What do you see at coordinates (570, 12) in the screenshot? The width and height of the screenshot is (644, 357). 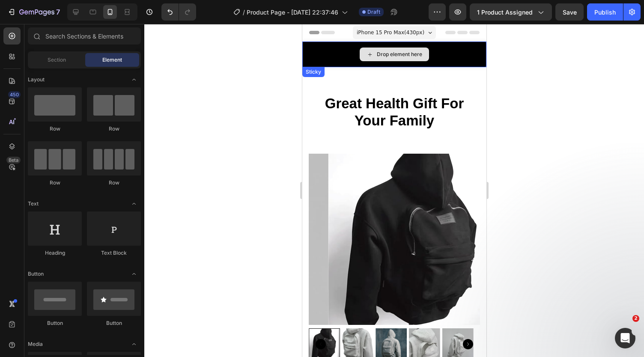 I see `button: Save` at bounding box center [570, 12].